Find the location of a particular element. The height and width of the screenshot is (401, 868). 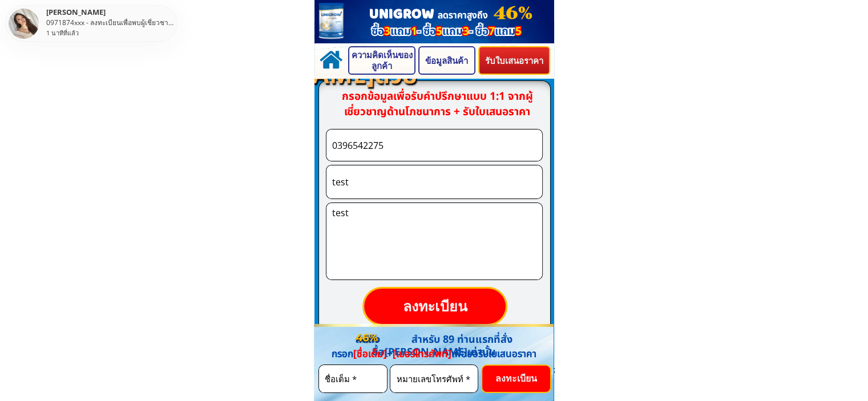

p: ข้อมูลสินค้า is located at coordinates (447, 60).